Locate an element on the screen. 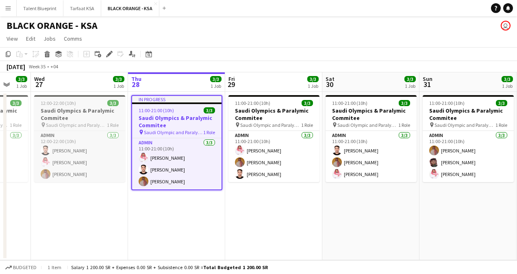  span: 31 is located at coordinates (427, 84).